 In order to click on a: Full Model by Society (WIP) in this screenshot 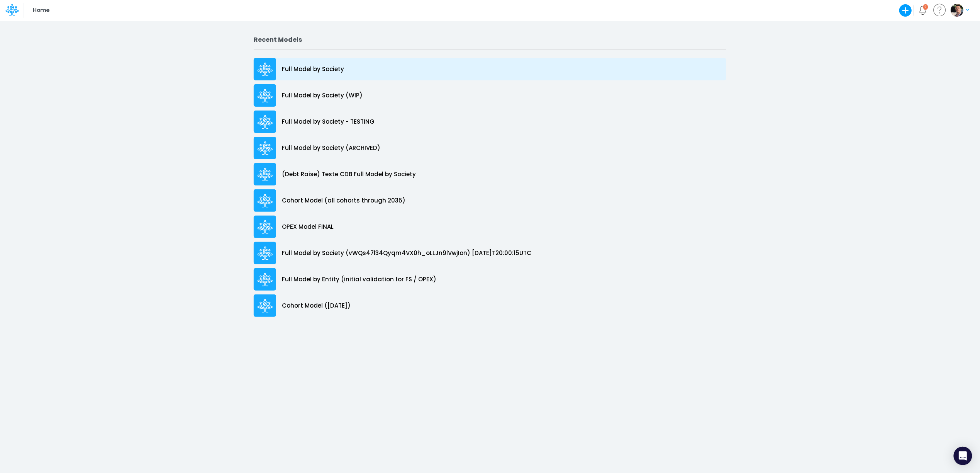, I will do `click(490, 95)`.